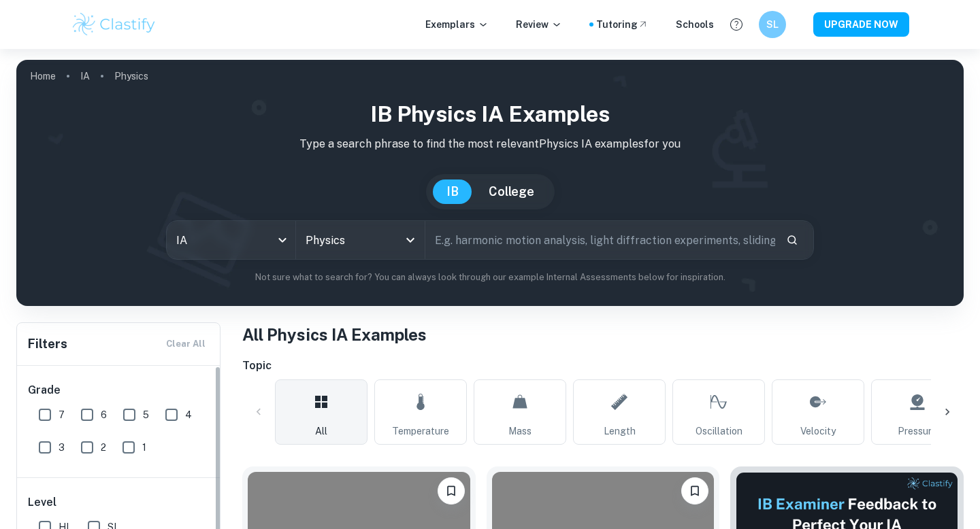 This screenshot has height=529, width=980. What do you see at coordinates (490, 183) in the screenshot?
I see `img: profile cover` at bounding box center [490, 183].